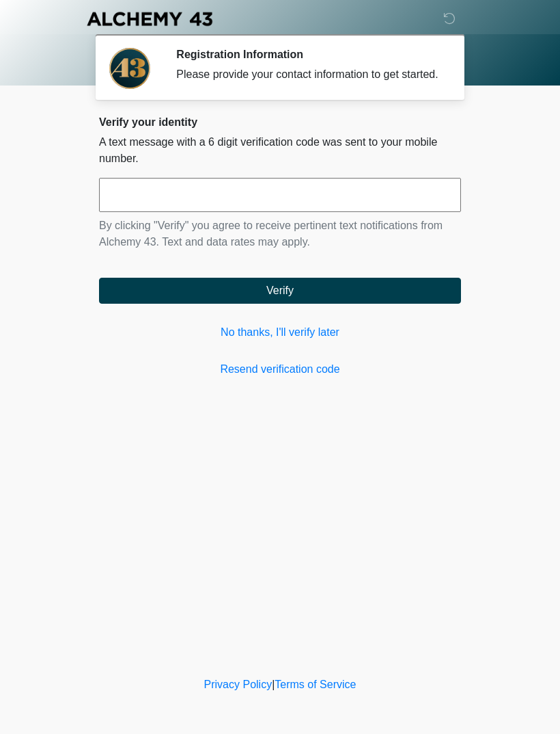 This screenshot has width=560, height=734. Describe the element at coordinates (280, 369) in the screenshot. I see `a: Resend verification code` at that location.